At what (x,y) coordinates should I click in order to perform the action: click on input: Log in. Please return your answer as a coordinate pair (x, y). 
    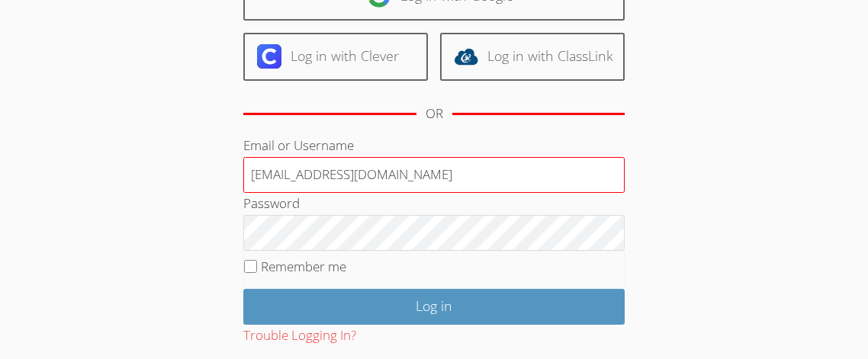
    Looking at the image, I should click on (434, 307).